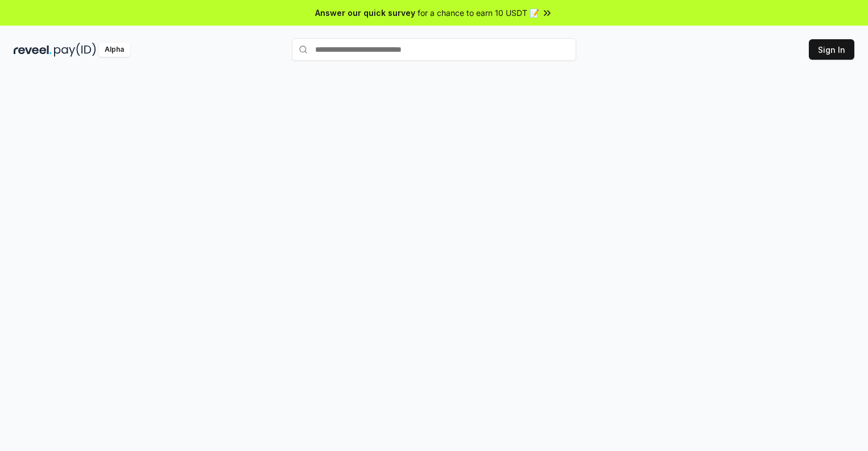  Describe the element at coordinates (33, 49) in the screenshot. I see `img: reveel_dark` at that location.